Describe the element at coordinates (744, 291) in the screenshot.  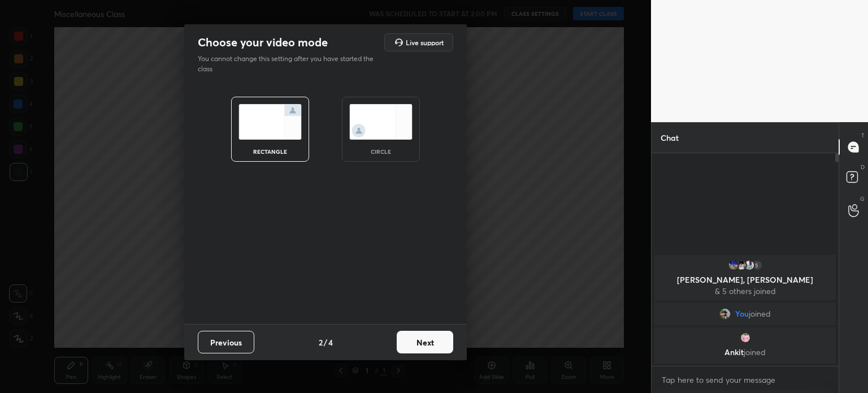
I see `p: & 5 others joined` at that location.